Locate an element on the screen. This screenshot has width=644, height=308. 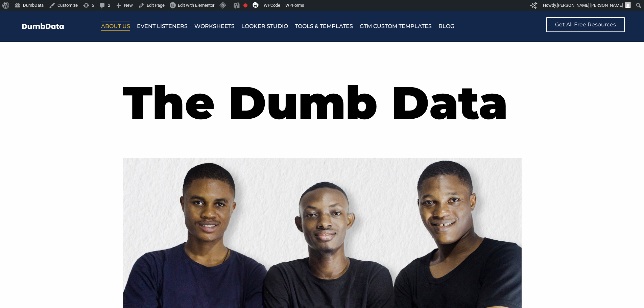
a: About Us is located at coordinates (116, 26).